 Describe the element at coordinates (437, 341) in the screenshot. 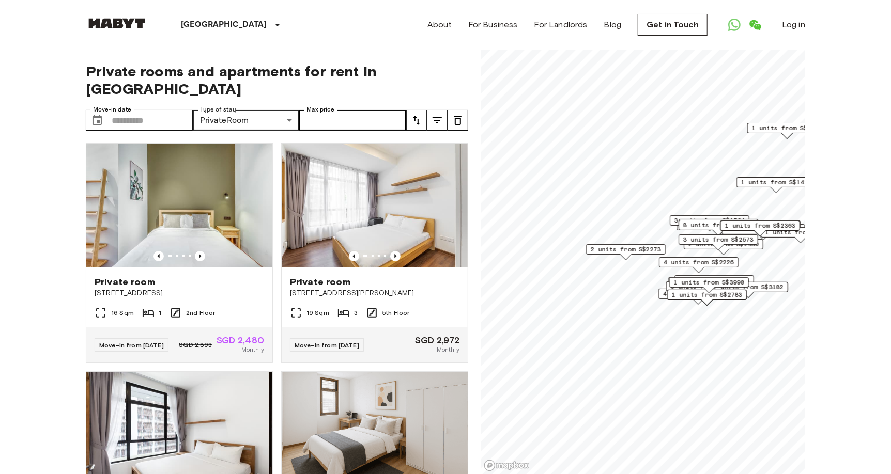

I see `span: SGD 2,972` at that location.